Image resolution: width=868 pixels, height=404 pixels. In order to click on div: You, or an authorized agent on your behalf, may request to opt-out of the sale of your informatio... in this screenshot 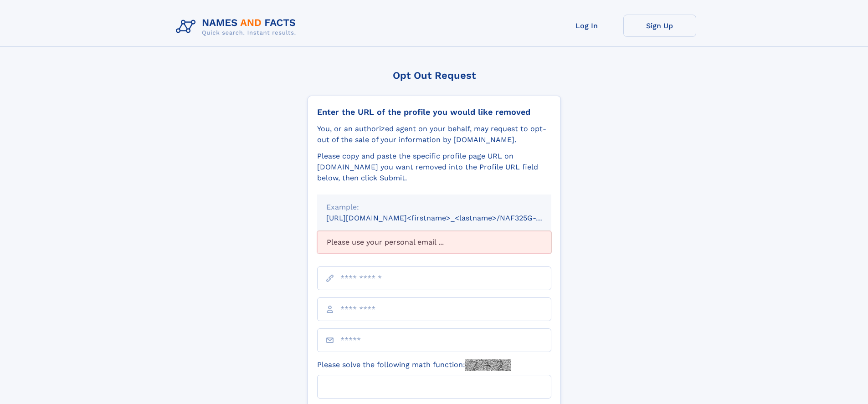, I will do `click(434, 134)`.